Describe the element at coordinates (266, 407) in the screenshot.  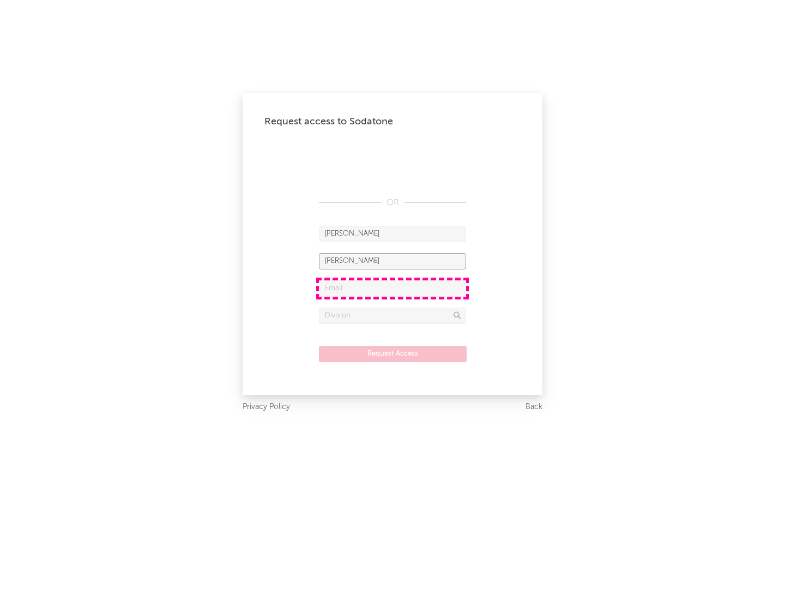
I see `a: Privacy Policy` at that location.